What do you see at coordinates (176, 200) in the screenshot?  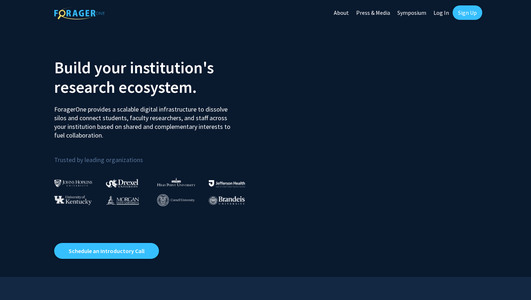 I see `img: Cornell University` at bounding box center [176, 200].